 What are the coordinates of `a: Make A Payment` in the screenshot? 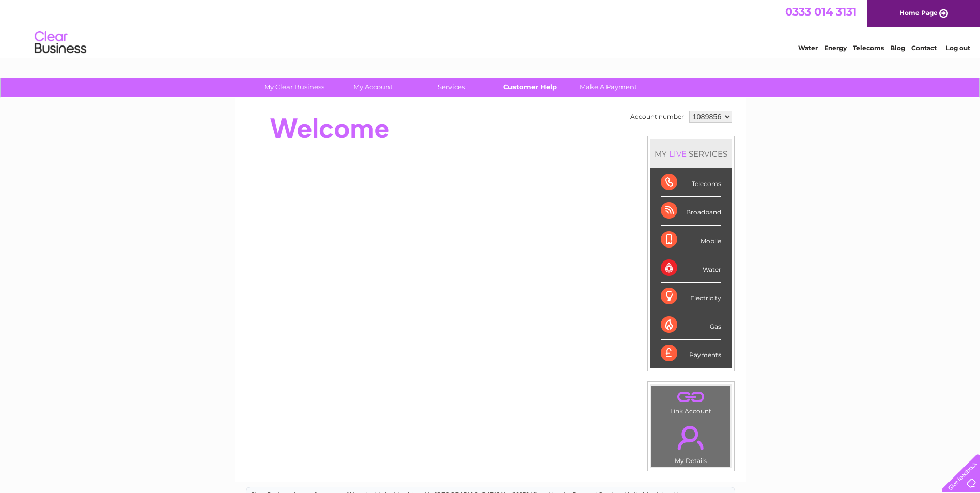 It's located at (608, 87).